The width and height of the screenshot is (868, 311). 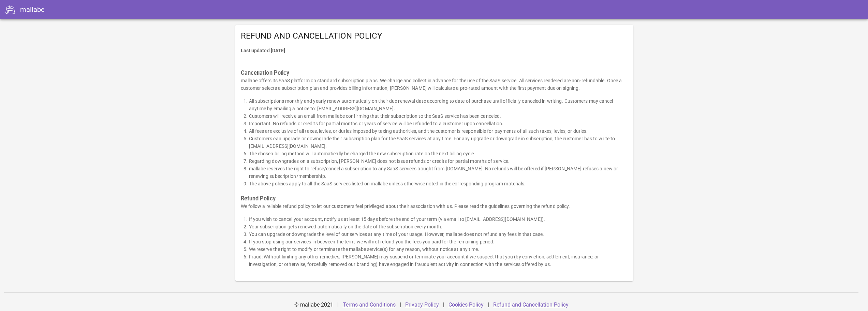 What do you see at coordinates (422, 304) in the screenshot?
I see `a: Privacy Policy` at bounding box center [422, 304].